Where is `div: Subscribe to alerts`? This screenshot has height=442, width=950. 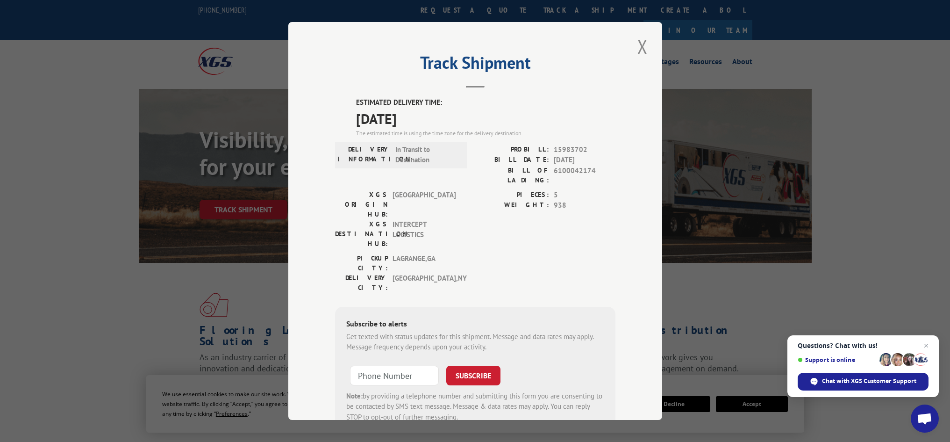 div: Subscribe to alerts is located at coordinates (475, 324).